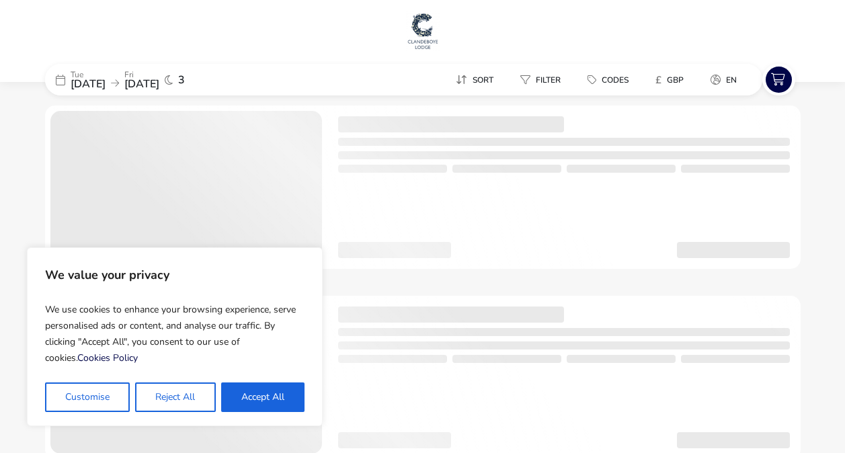 The image size is (845, 453). Describe the element at coordinates (541, 79) in the screenshot. I see `button: Filter` at that location.